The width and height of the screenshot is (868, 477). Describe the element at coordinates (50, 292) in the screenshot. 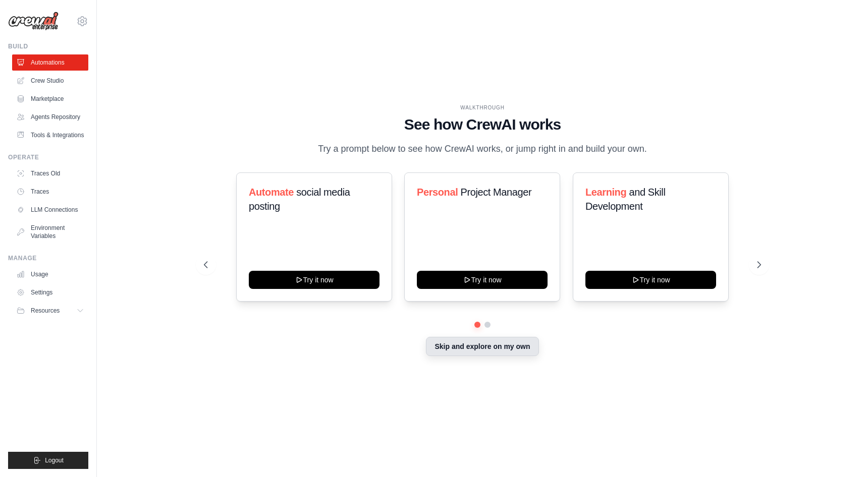

I see `a: Settings` at that location.